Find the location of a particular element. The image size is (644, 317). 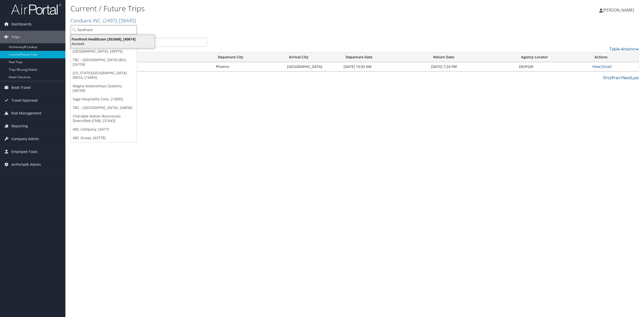

a: Table Actions is located at coordinates (624, 49).